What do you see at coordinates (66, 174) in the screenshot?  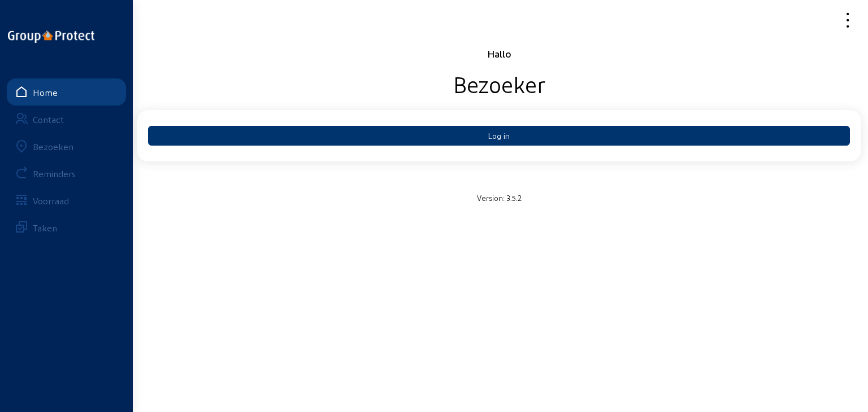 I see `a: Reminders` at bounding box center [66, 174].